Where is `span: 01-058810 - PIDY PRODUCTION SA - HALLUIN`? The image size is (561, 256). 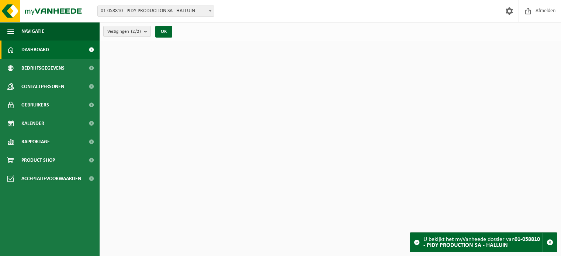 span: 01-058810 - PIDY PRODUCTION SA - HALLUIN is located at coordinates (156, 11).